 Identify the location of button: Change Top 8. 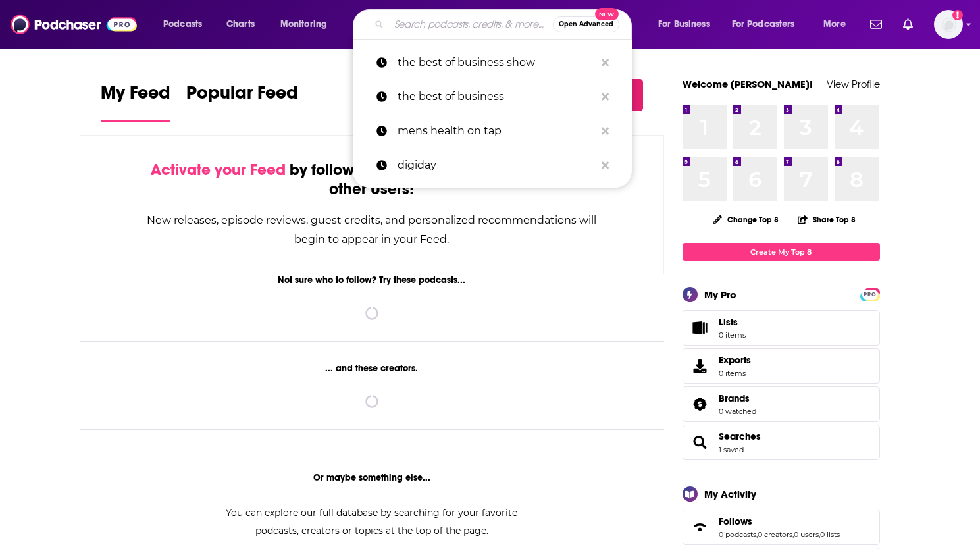
(746, 219).